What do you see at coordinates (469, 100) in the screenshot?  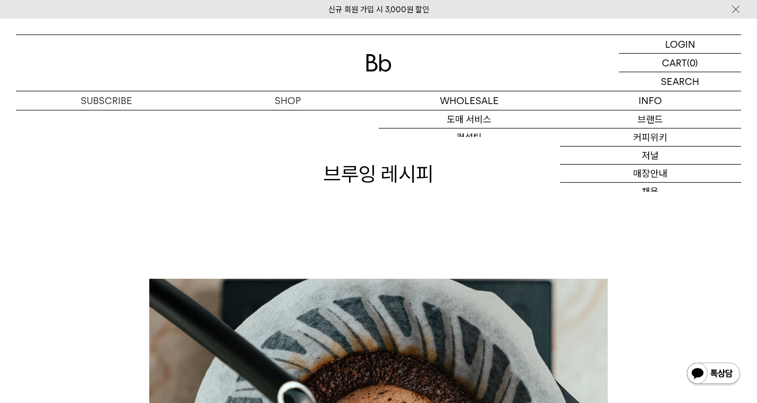 I see `p: WHOLESALE` at bounding box center [469, 100].